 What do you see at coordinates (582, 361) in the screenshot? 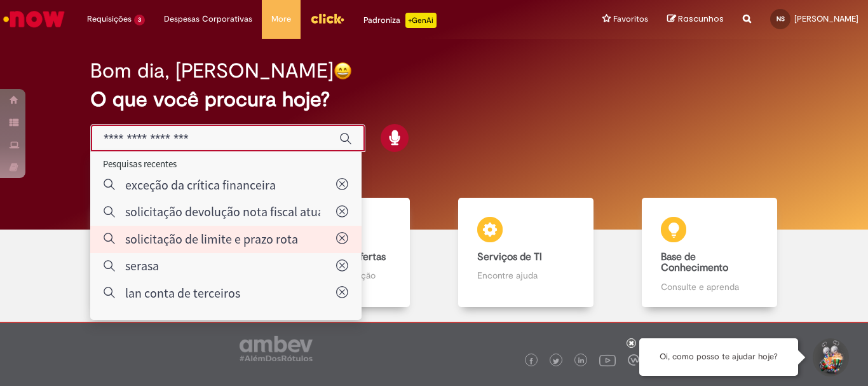
I see `img: logo_footer_linkedin.png` at bounding box center [582, 361].